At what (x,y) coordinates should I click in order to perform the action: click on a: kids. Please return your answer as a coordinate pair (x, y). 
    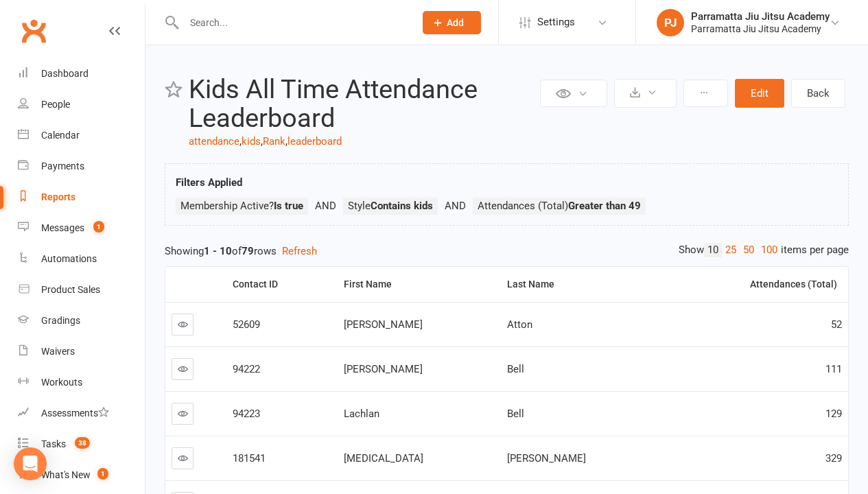
    Looking at the image, I should click on (251, 141).